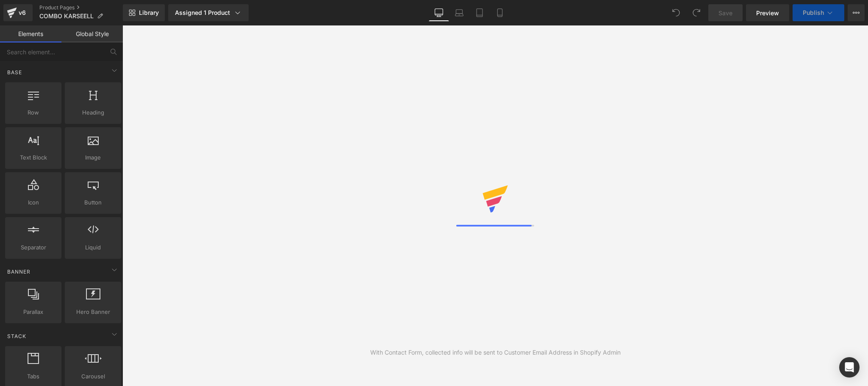  What do you see at coordinates (18, 13) in the screenshot?
I see `a: v6` at bounding box center [18, 13].